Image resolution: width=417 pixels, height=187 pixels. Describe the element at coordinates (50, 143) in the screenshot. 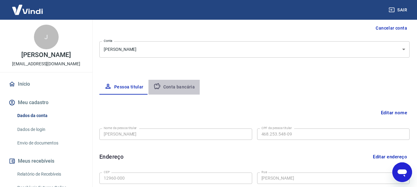

I see `a: Envio de documentos` at that location.